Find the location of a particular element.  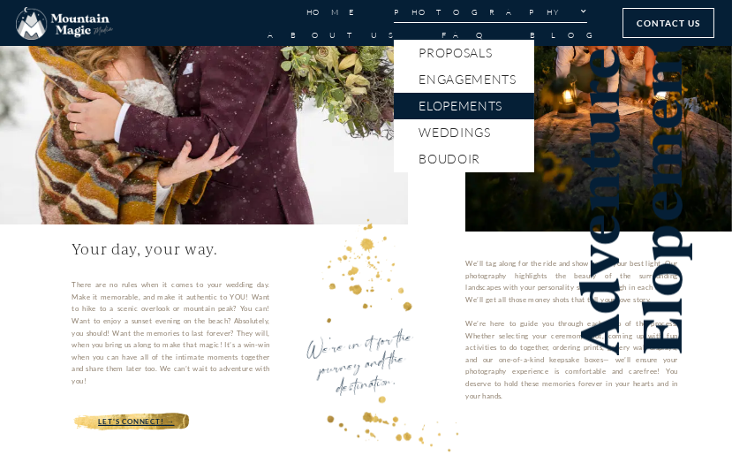

img: Mountain Magic Media photography logo Crested Butte Photographer is located at coordinates (64, 23).